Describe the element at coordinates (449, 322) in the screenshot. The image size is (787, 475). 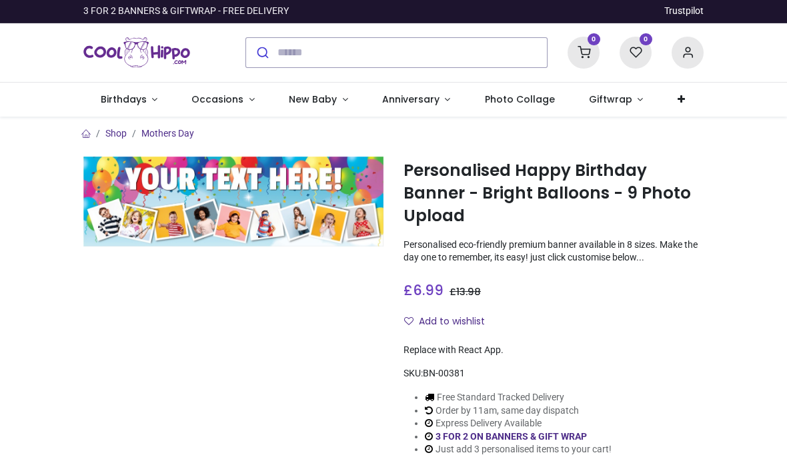
I see `button: Add to wishlistAdd to wishlist` at that location.